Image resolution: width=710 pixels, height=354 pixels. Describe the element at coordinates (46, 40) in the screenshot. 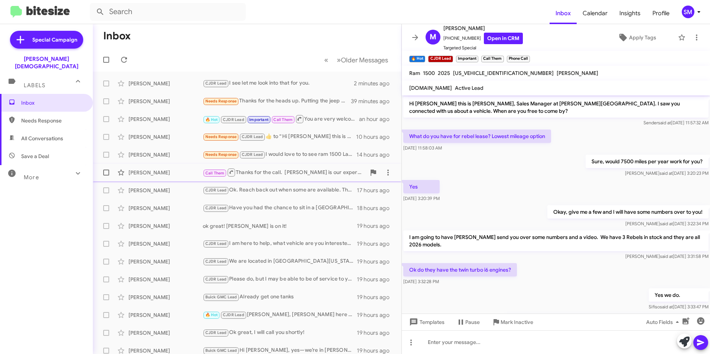

I see `a: Special Campaign` at that location.